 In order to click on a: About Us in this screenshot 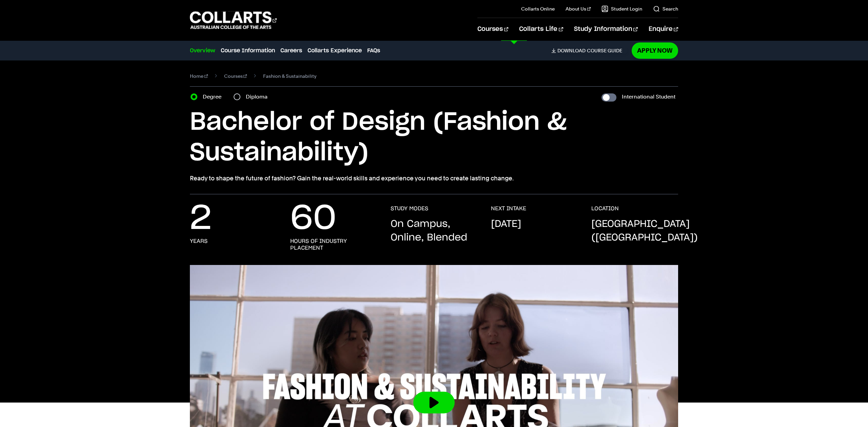, I will do `click(578, 9)`.